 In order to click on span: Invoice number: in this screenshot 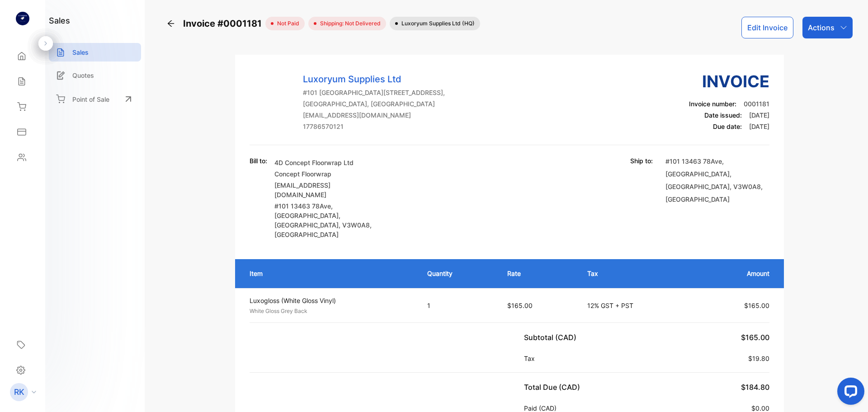, I will do `click(712, 103)`.